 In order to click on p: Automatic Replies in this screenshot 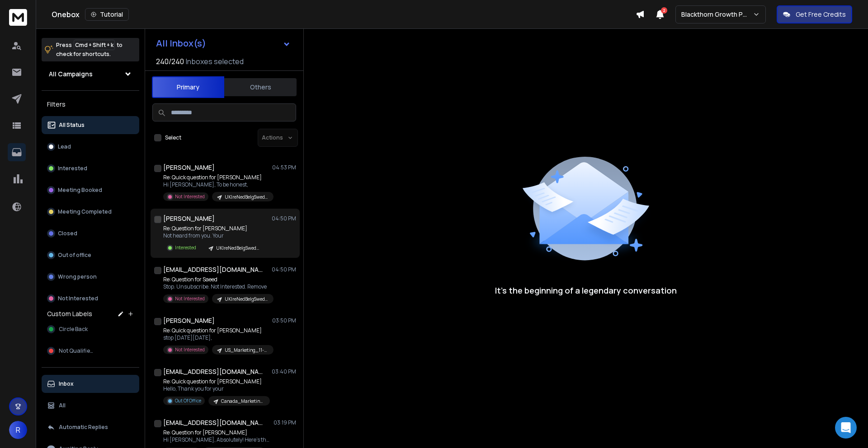, I will do `click(83, 428)`.